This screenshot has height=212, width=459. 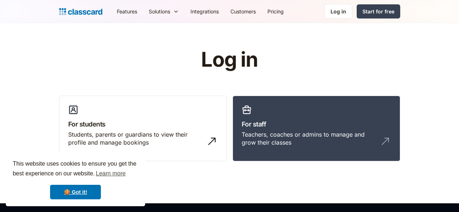 I want to click on h3: For students, so click(x=143, y=124).